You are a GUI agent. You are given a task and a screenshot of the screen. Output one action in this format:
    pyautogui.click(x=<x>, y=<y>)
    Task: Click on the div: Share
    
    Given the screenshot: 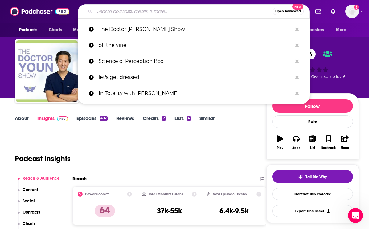 What is the action you would take?
    pyautogui.click(x=345, y=148)
    